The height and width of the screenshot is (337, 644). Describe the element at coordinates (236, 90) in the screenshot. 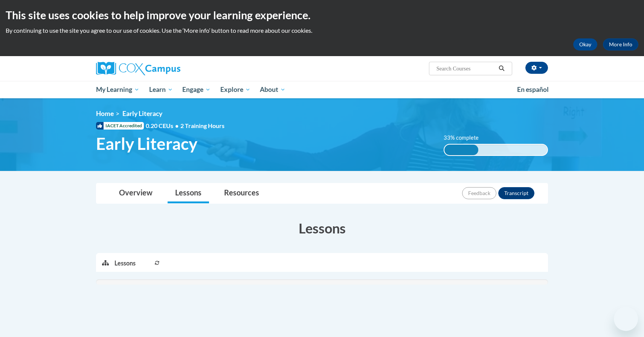

I see `span: Explore` at that location.